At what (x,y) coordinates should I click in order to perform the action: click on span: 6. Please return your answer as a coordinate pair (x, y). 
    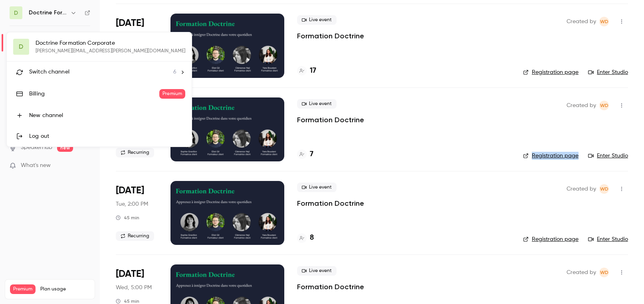
    Looking at the image, I should click on (175, 72).